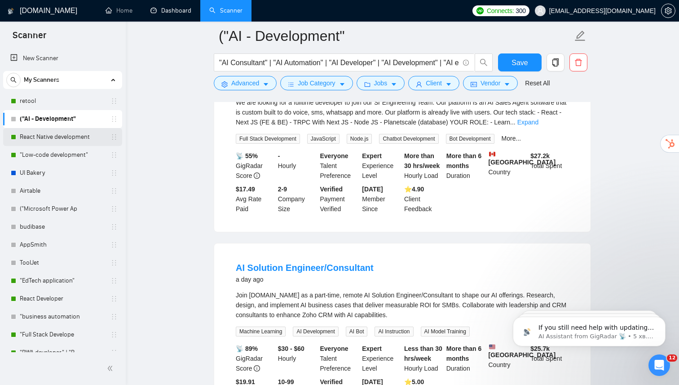 This screenshot has width=679, height=385. What do you see at coordinates (508, 166) in the screenshot?
I see `div: Country` at bounding box center [508, 166].